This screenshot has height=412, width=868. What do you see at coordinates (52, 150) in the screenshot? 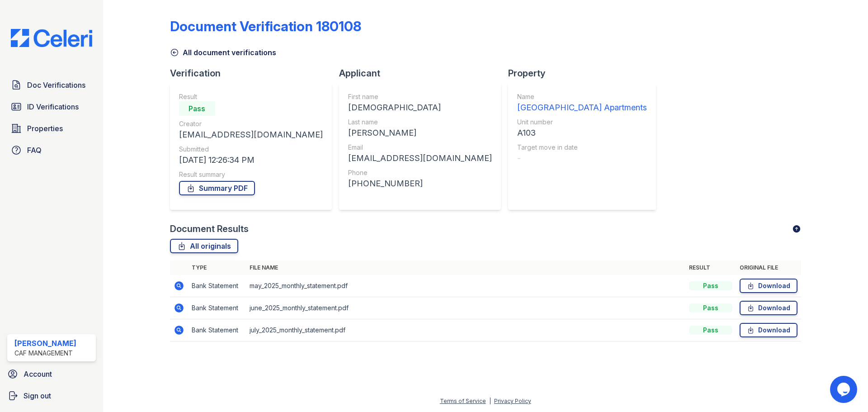
I see `a: FAQ` at bounding box center [52, 150].